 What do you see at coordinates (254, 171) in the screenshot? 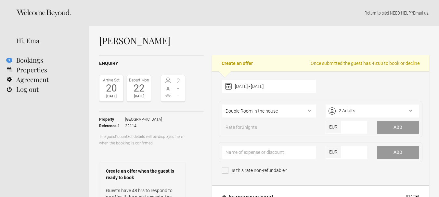
I see `span: Is this rate non-refundable?` at bounding box center [254, 171].